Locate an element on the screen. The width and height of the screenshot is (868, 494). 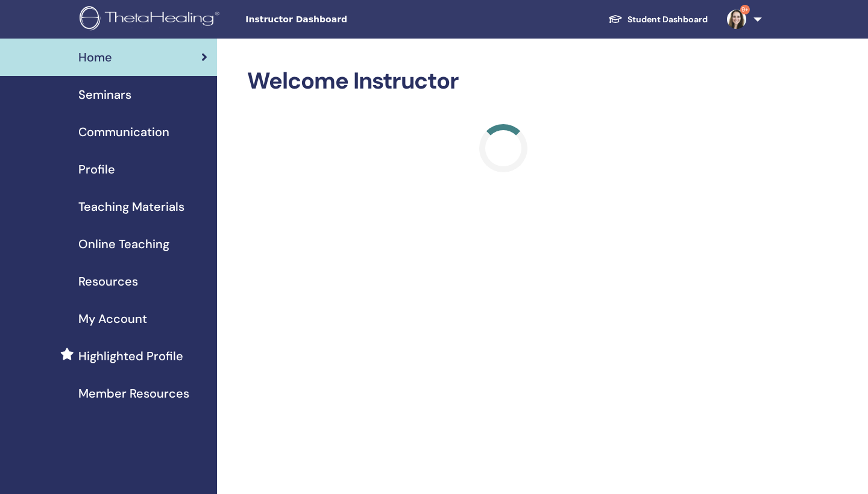
span: Profile is located at coordinates (97, 169).